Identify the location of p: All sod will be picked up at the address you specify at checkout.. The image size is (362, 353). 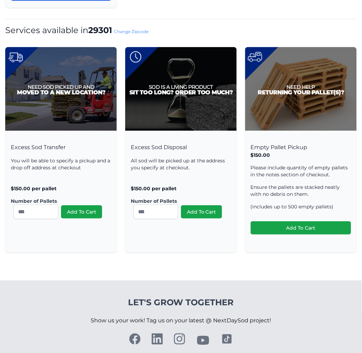
(181, 164).